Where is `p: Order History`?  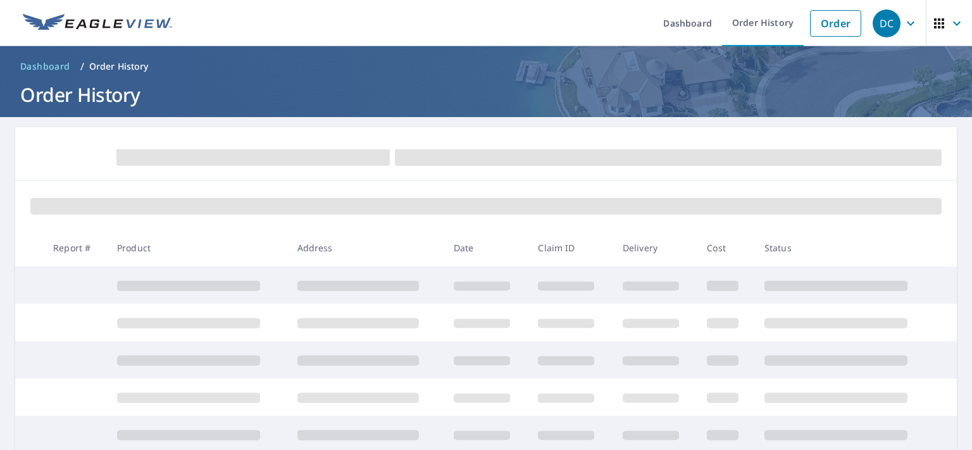
p: Order History is located at coordinates (119, 66).